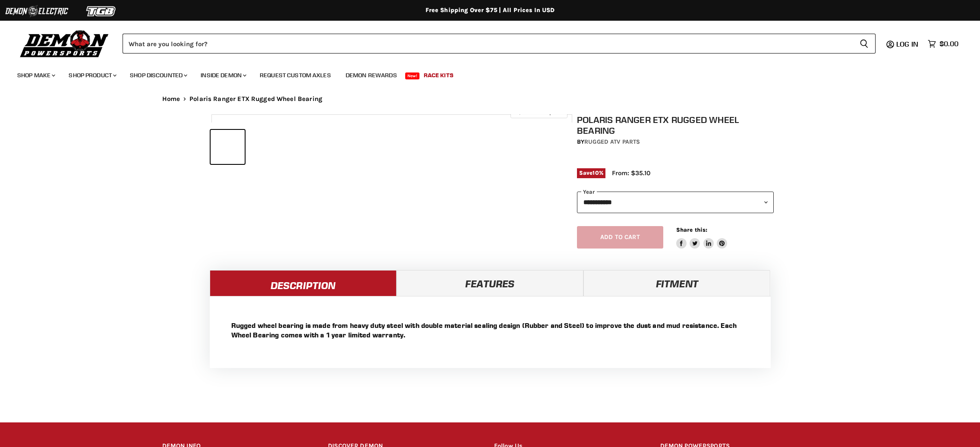 This screenshot has height=447, width=980. I want to click on span: 10, so click(596, 173).